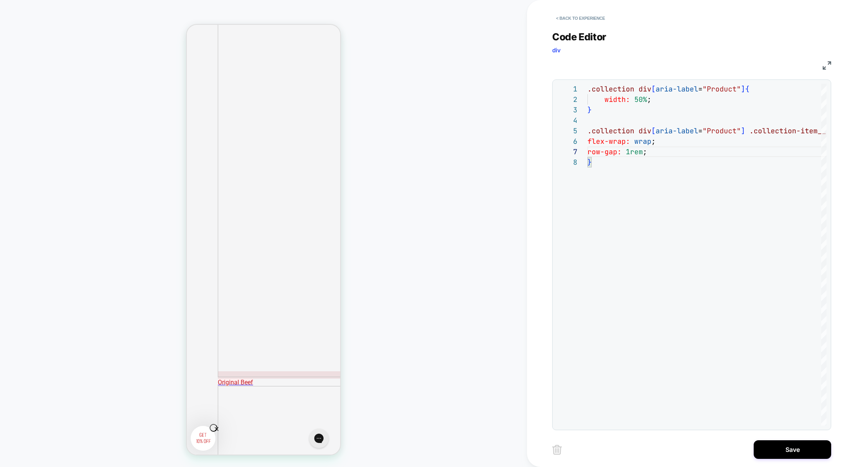  Describe the element at coordinates (827, 66) in the screenshot. I see `img: fullscreen` at that location.